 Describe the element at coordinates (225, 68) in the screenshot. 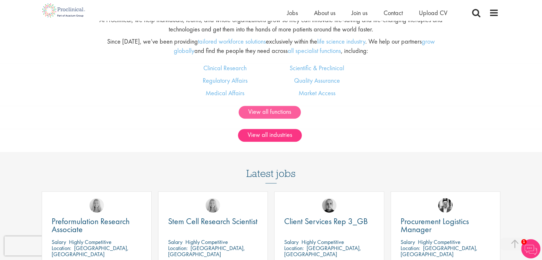

I see `a: Clinical Research` at that location.